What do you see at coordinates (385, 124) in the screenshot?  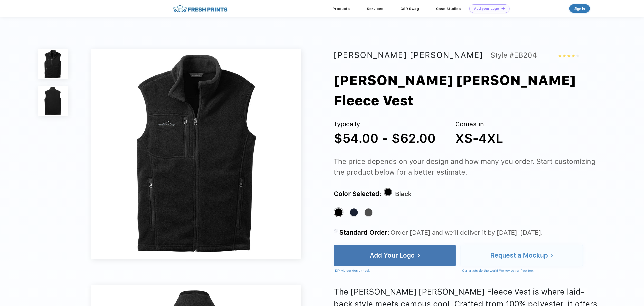 I see `div: Typically` at bounding box center [385, 124].